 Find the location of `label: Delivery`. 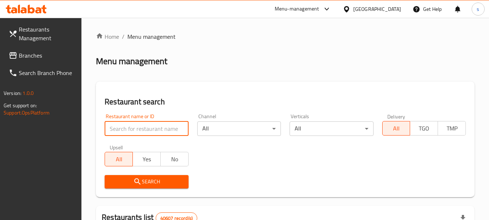

label: Delivery is located at coordinates (396, 116).